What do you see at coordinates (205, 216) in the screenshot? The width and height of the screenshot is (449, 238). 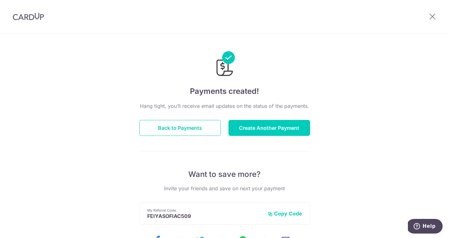 I see `p: FEIYASOFIAC509` at bounding box center [205, 216].